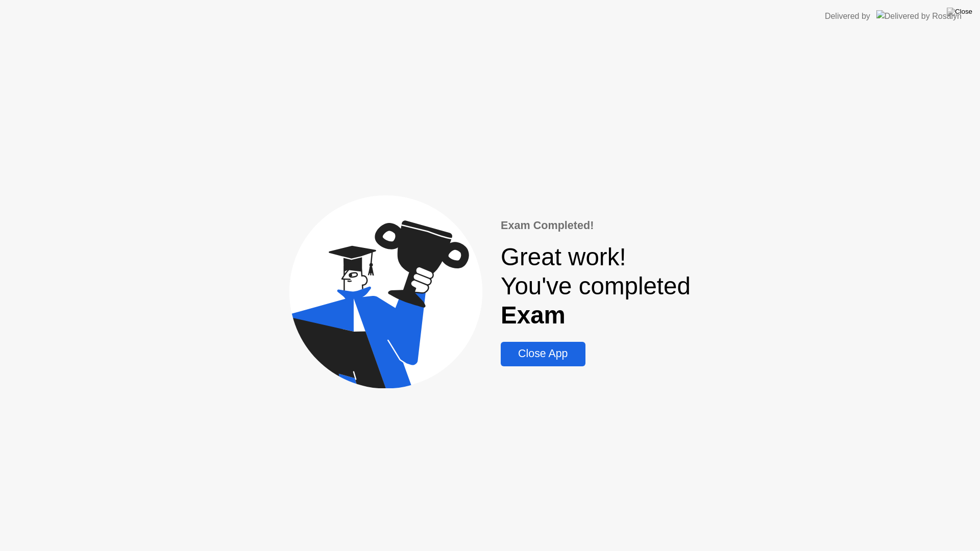 This screenshot has width=980, height=551. What do you see at coordinates (542, 354) in the screenshot?
I see `button: Close App` at bounding box center [542, 354].